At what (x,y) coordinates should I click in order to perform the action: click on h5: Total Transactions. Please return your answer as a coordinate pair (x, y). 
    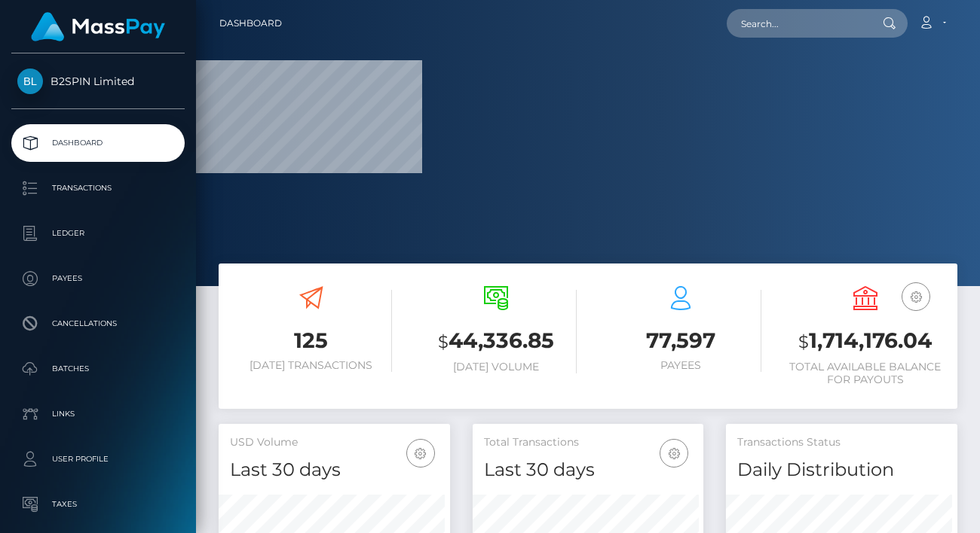
    Looking at the image, I should click on (588, 443).